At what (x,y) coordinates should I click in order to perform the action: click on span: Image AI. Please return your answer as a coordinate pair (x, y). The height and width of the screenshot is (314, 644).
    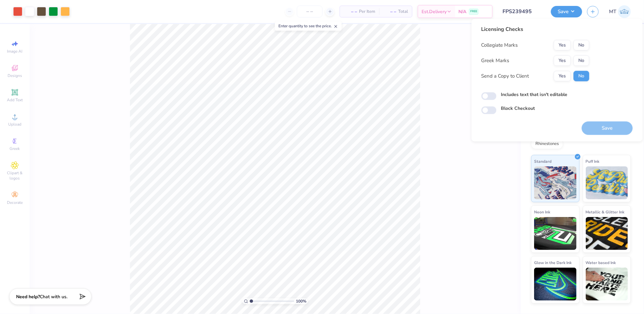
    Looking at the image, I should click on (15, 51).